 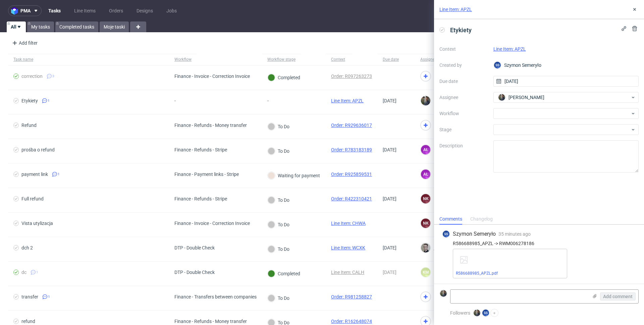 What do you see at coordinates (32, 199) in the screenshot?
I see `div: Full refund` at bounding box center [32, 199].